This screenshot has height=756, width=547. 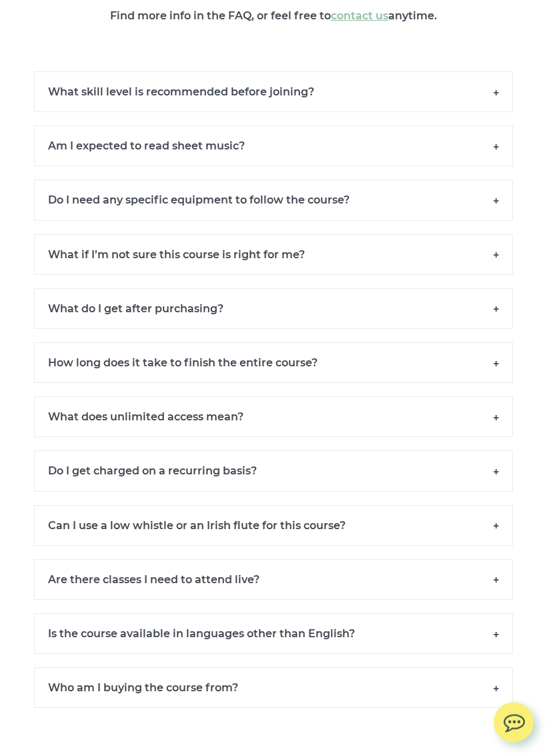 I want to click on h6: Do I need any specific equipment to follow the course?, so click(x=274, y=200).